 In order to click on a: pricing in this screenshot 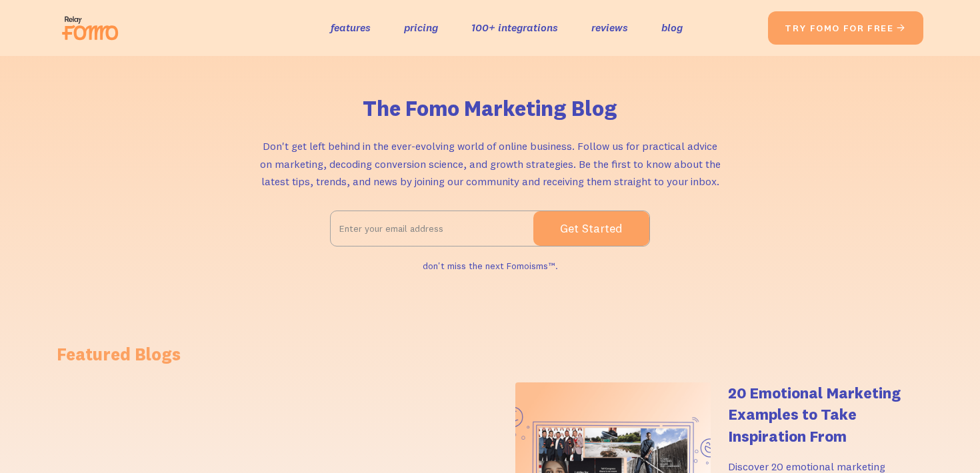, I will do `click(420, 28)`.